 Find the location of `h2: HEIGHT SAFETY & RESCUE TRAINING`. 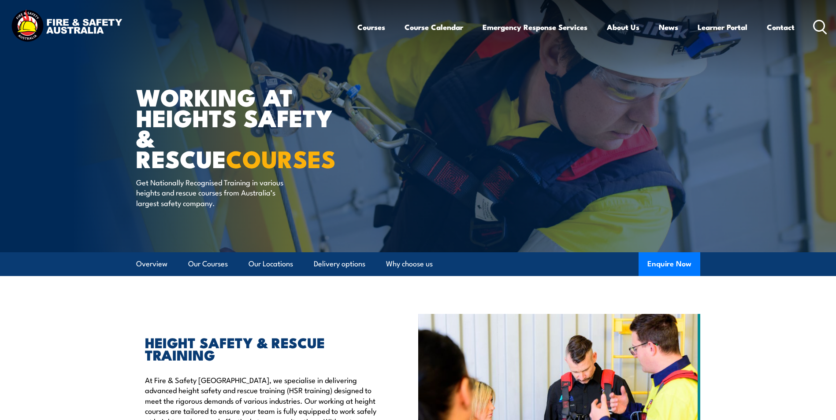

h2: HEIGHT SAFETY & RESCUE TRAINING is located at coordinates (261, 348).